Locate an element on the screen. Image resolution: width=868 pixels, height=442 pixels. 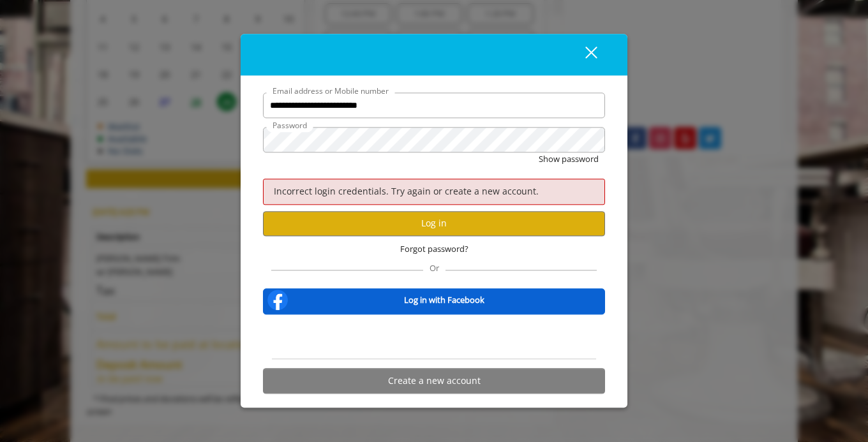
button: close dialog is located at coordinates (583, 55).